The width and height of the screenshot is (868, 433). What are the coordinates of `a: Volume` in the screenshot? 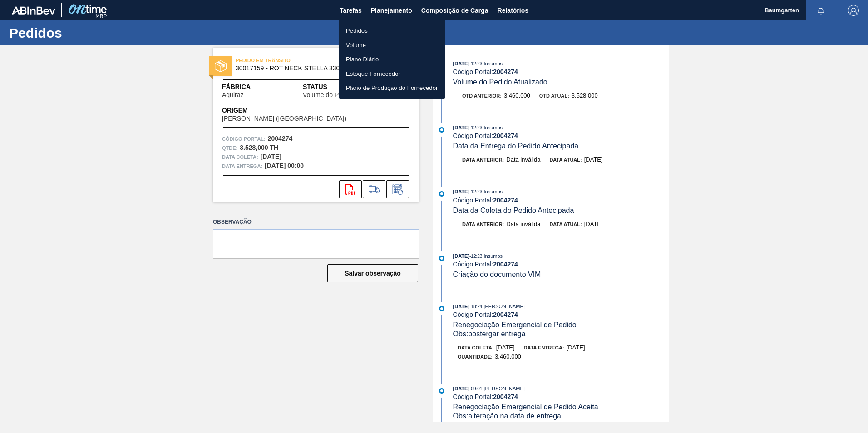 It's located at (392, 45).